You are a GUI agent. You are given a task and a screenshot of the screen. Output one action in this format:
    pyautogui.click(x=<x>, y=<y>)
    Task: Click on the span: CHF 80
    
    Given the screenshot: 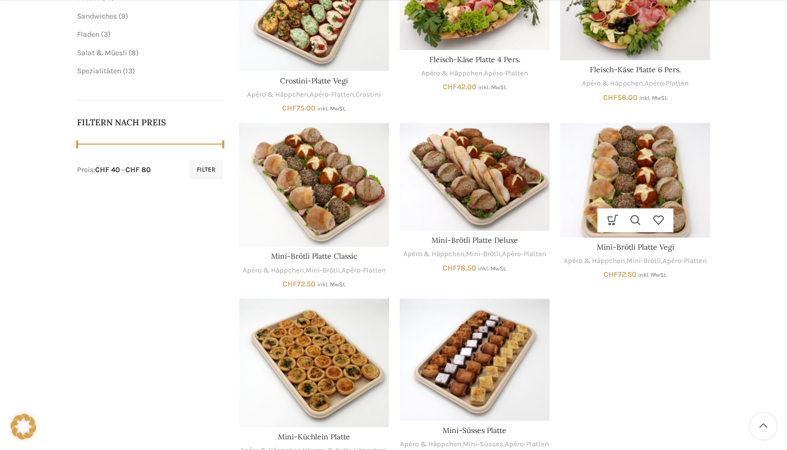 What is the action you would take?
    pyautogui.click(x=138, y=170)
    